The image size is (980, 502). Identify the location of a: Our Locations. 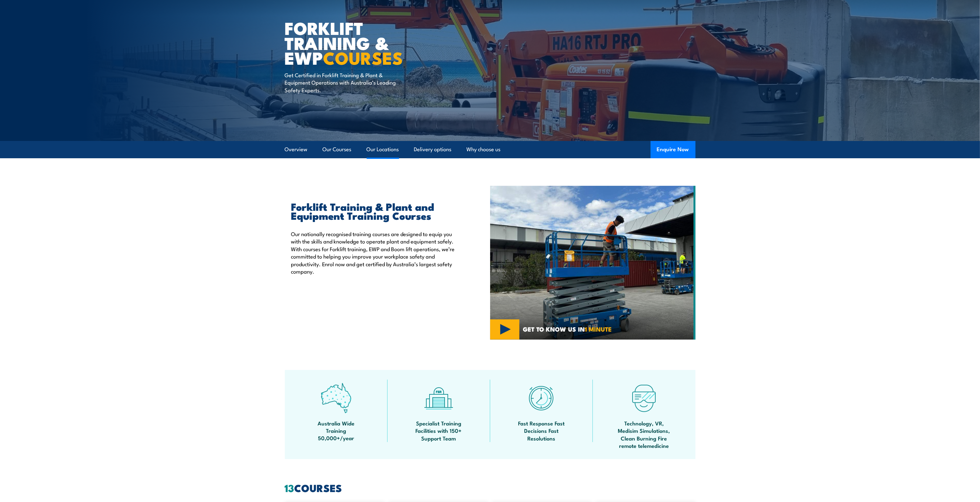
(382, 149).